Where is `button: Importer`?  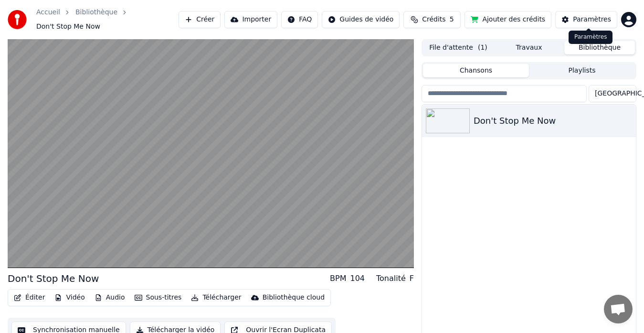 button: Importer is located at coordinates (250, 20).